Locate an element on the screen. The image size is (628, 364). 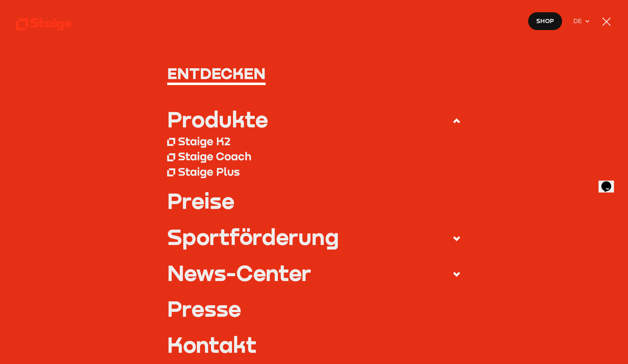
span: Shop is located at coordinates (545, 21).